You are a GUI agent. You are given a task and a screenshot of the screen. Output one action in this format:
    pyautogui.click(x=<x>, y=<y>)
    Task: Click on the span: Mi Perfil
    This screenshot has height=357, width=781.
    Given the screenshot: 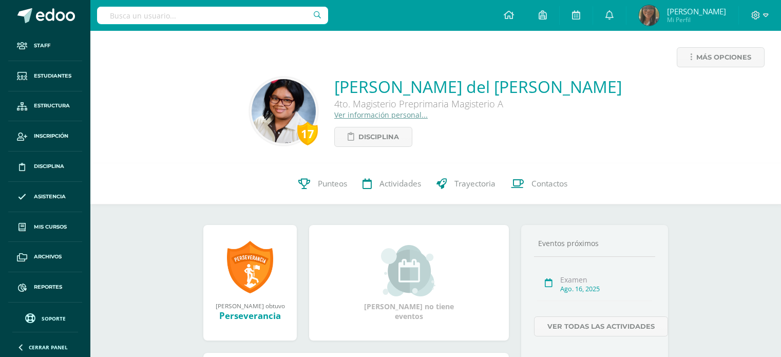 What is the action you would take?
    pyautogui.click(x=697, y=20)
    